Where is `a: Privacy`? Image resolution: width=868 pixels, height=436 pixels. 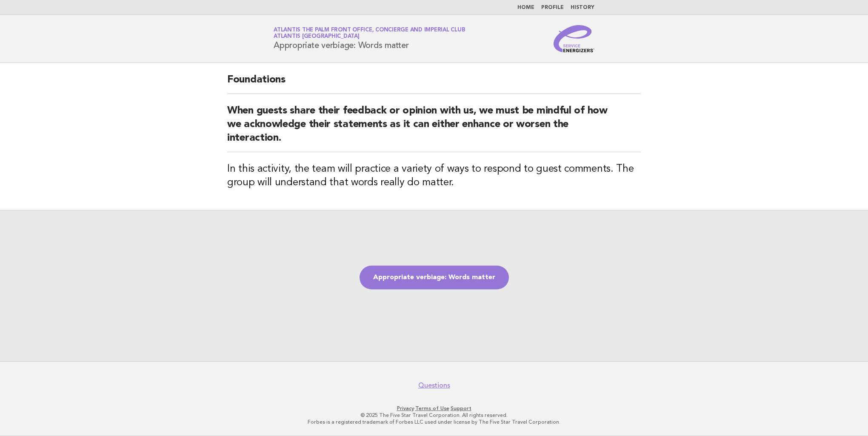 a: Privacy is located at coordinates (406, 408).